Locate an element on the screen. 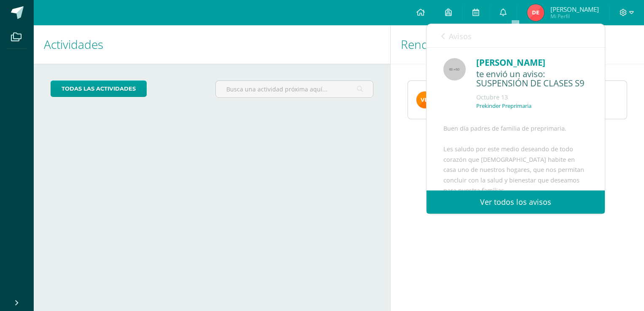 This screenshot has width=644, height=311. img: 60x60 is located at coordinates (454, 69).